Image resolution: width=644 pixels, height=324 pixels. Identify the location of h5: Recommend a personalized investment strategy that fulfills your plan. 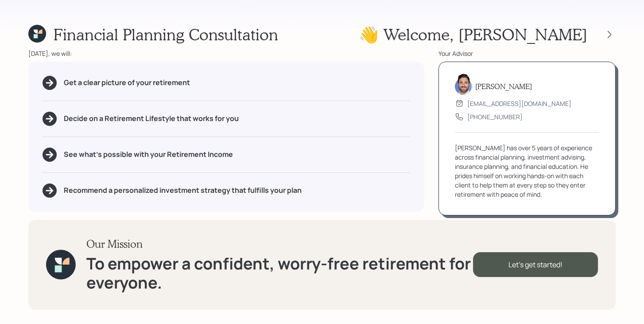
(182, 190).